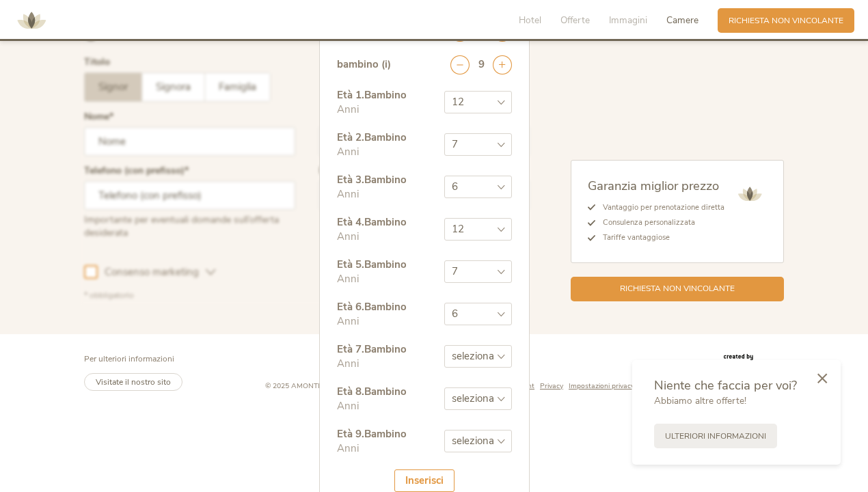 Image resolution: width=868 pixels, height=492 pixels. Describe the element at coordinates (754, 373) in the screenshot. I see `a: Brandnamic GmbH | Leading Hospitality Solutions` at that location.